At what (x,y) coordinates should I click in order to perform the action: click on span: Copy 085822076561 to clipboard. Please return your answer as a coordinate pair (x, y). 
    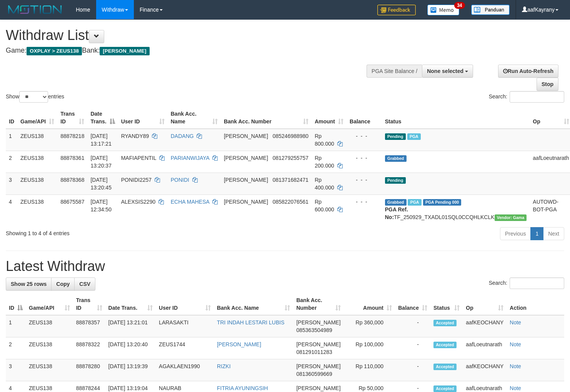
    Looking at the image, I should click on (291, 202).